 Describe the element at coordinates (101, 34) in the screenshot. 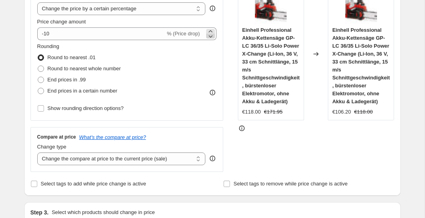

I see `input: -15` at that location.